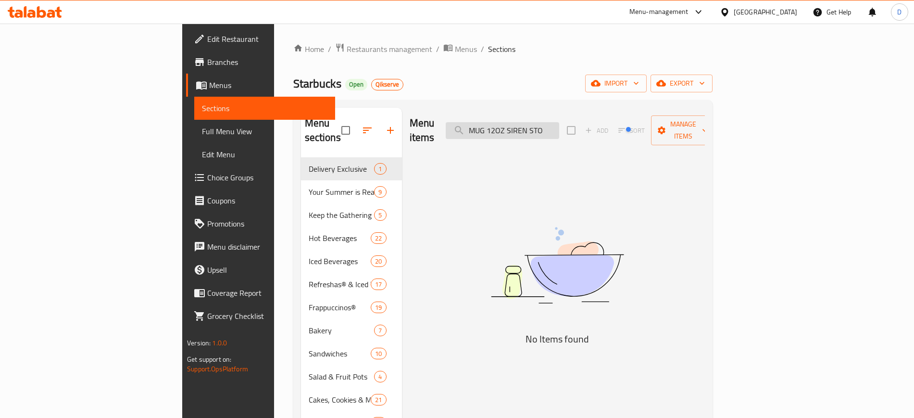 The image size is (914, 418). What do you see at coordinates (340, 238) in the screenshot?
I see `span: Hot Beverages` at bounding box center [340, 238].